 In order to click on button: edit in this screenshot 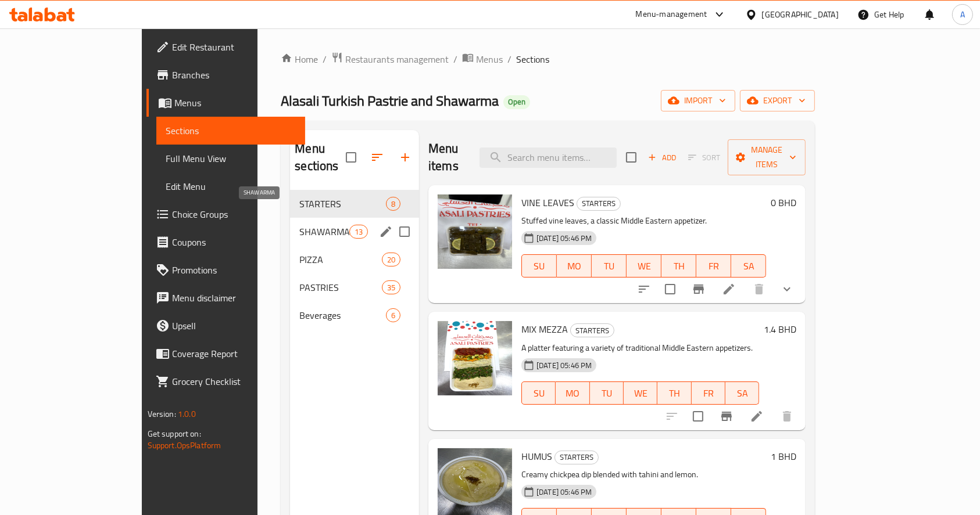, I will do `click(386, 232)`.